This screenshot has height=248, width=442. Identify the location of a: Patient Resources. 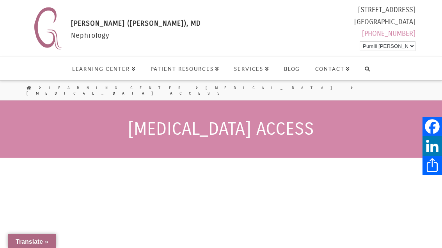
(184, 69).